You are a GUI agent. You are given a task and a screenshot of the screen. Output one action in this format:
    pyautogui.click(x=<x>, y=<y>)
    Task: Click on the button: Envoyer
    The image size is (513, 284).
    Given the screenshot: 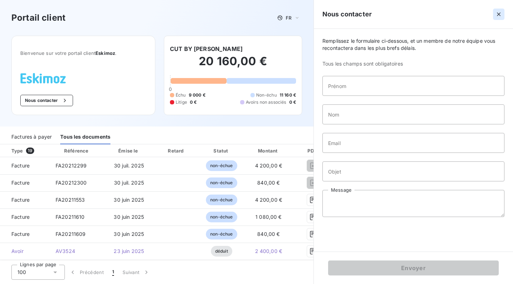 What is the action you would take?
    pyautogui.click(x=413, y=268)
    